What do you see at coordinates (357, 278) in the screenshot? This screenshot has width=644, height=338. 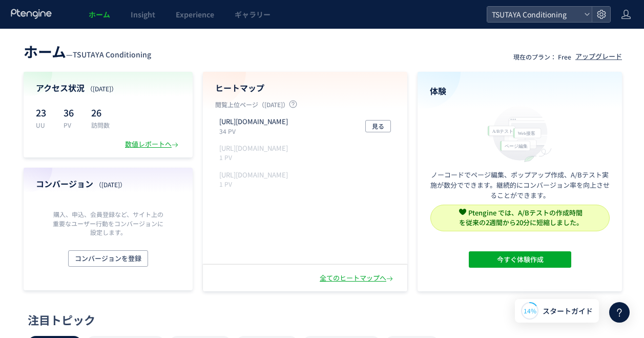 I see `div: 全てのヒートマップへ` at bounding box center [357, 278].